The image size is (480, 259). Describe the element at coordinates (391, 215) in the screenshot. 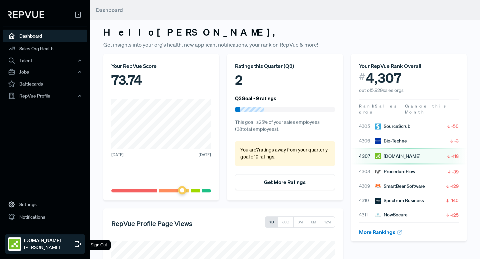

I see `div: NowSecure` at that location.